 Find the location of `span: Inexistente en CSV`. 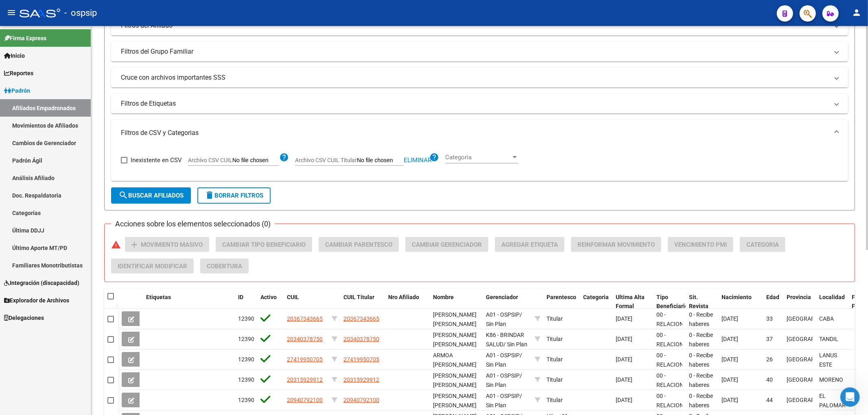

span: Inexistente en CSV is located at coordinates (156, 160).